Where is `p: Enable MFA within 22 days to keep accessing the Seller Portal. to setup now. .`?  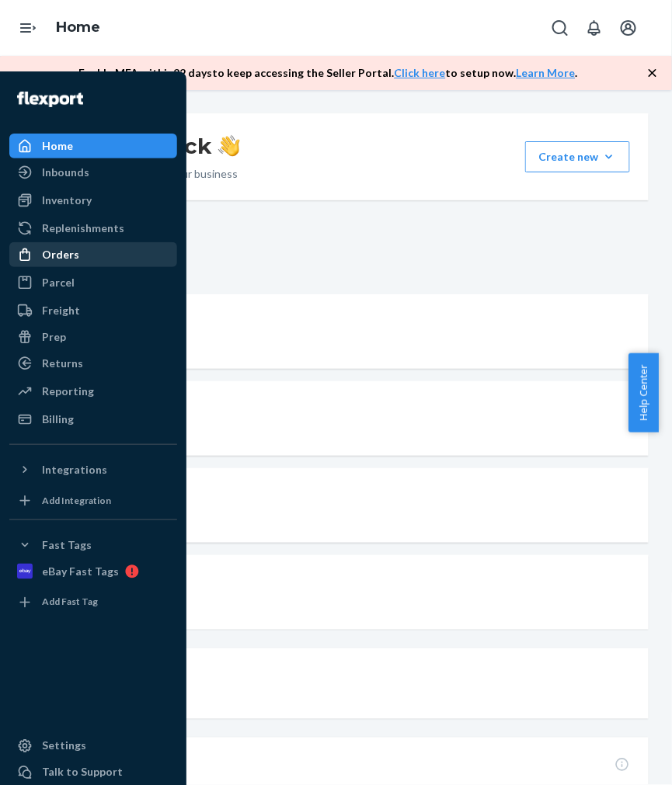 p: Enable MFA within 22 days to keep accessing the Seller Portal. to setup now. . is located at coordinates (328, 73).